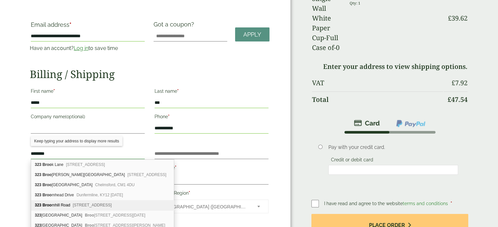  Describe the element at coordinates (88, 27) in the screenshot. I see `label: Email address` at that location.